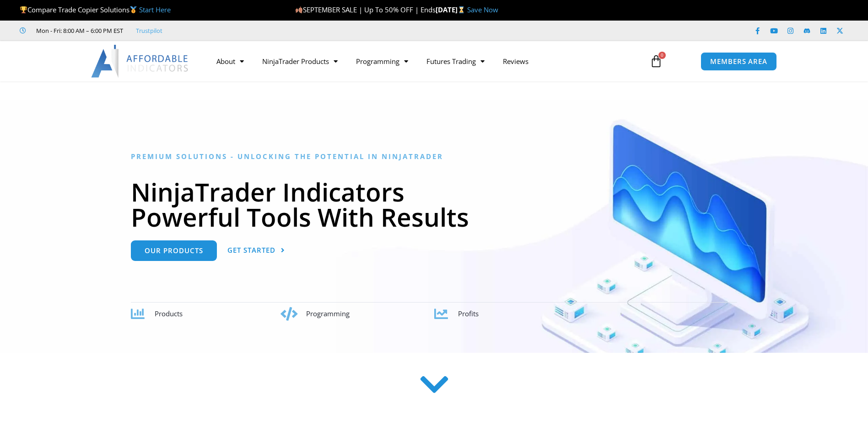 Image resolution: width=868 pixels, height=436 pixels. What do you see at coordinates (230, 61) in the screenshot?
I see `a: About` at bounding box center [230, 61].